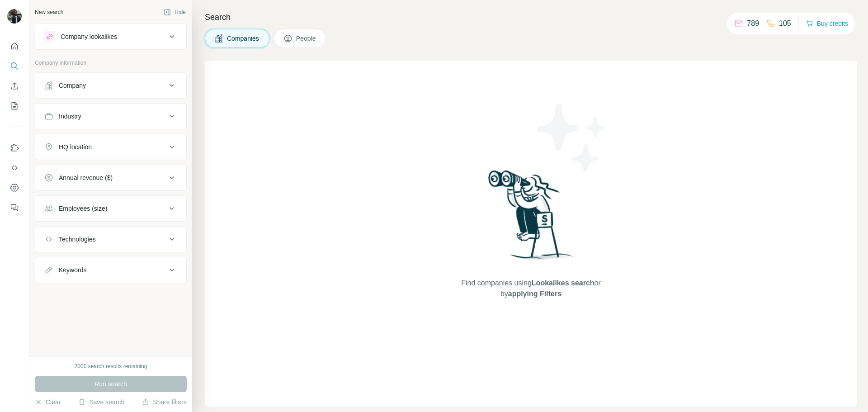 Image resolution: width=868 pixels, height=412 pixels. What do you see at coordinates (75, 147) in the screenshot?
I see `div: HQ location` at bounding box center [75, 147].